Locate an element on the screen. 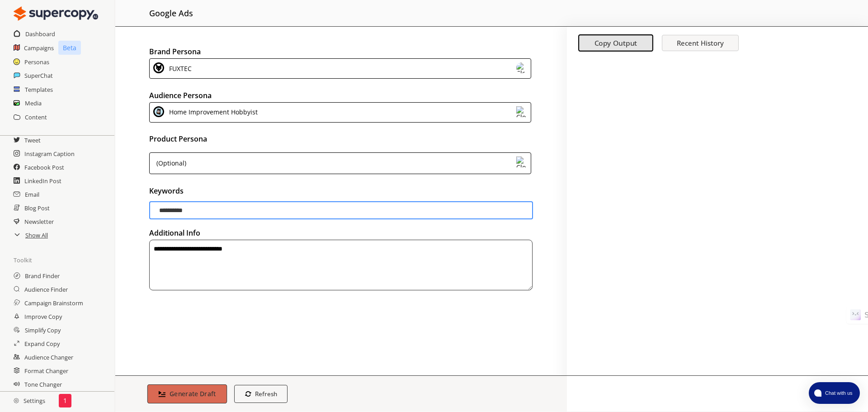 The width and height of the screenshot is (868, 412). a: Campaign Brainstorm is located at coordinates (54, 303).